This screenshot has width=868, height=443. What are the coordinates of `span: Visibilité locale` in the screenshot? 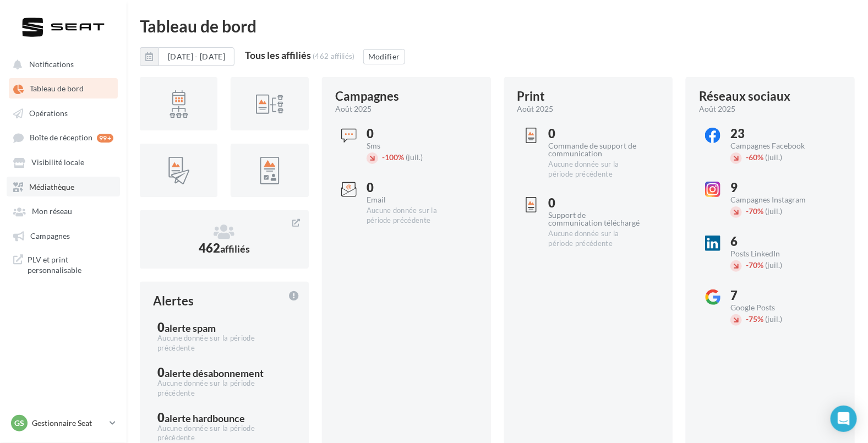 It's located at (58, 163).